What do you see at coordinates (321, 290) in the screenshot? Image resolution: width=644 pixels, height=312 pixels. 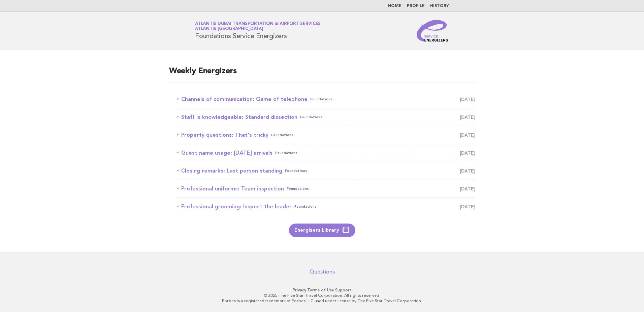 I see `a: Terms of Use` at bounding box center [321, 290].